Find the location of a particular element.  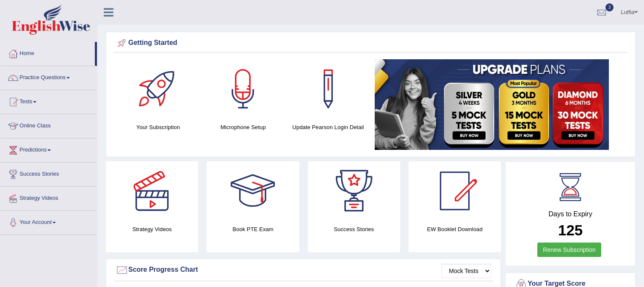

a: Success Stories is located at coordinates (48, 173).